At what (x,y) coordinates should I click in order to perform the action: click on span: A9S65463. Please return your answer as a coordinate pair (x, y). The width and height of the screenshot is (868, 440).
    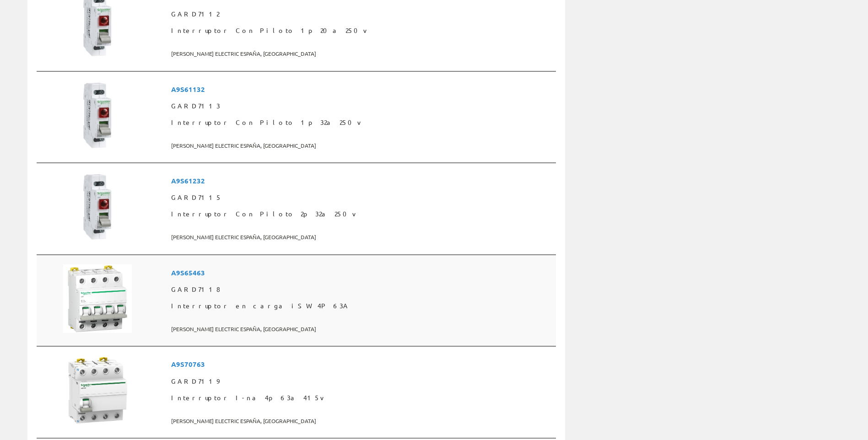
    Looking at the image, I should click on (362, 272).